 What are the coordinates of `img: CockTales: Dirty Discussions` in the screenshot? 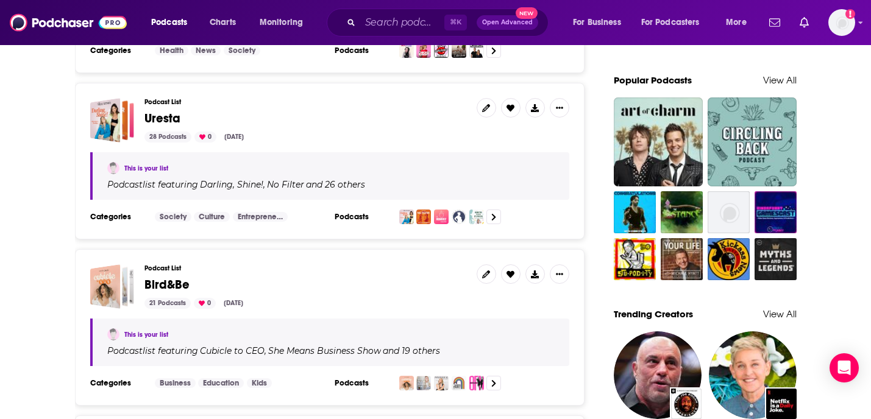 It's located at (459, 51).